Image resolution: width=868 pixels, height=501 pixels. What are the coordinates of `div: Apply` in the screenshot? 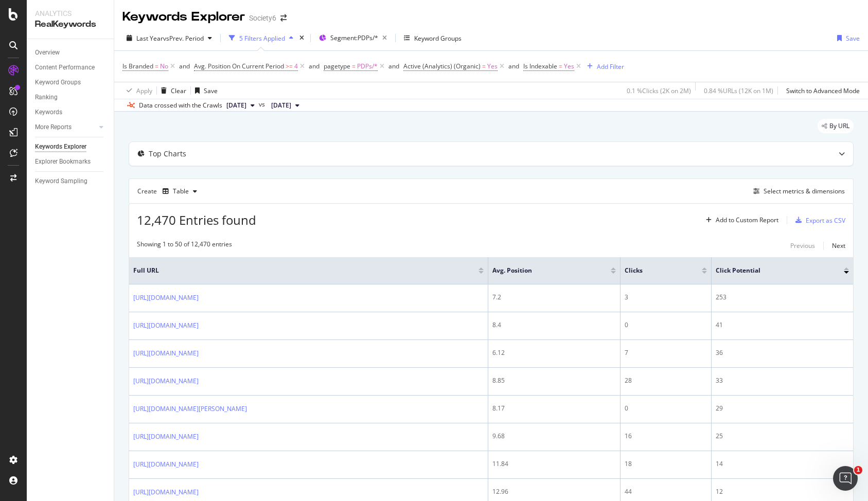 It's located at (144, 91).